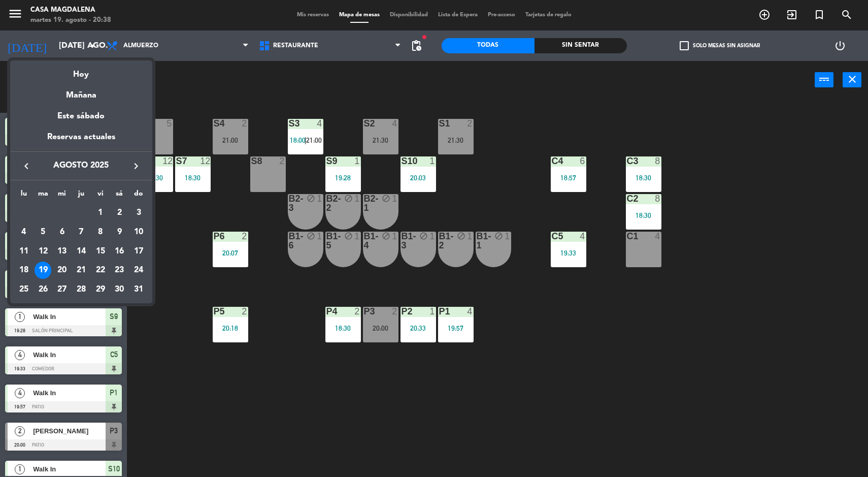 This screenshot has height=477, width=868. What do you see at coordinates (62, 290) in the screenshot?
I see `td: 27 de agosto de 2025` at bounding box center [62, 290].